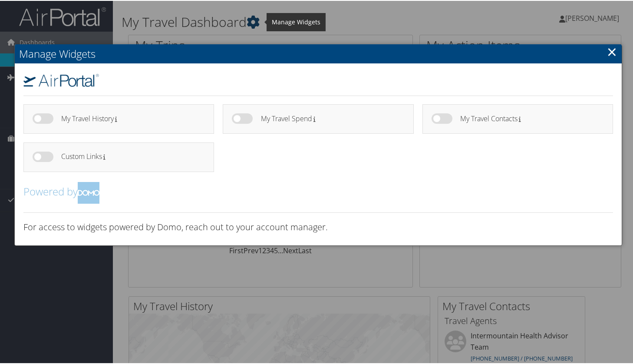  Describe the element at coordinates (61, 79) in the screenshot. I see `img: airportal-logo.png` at that location.